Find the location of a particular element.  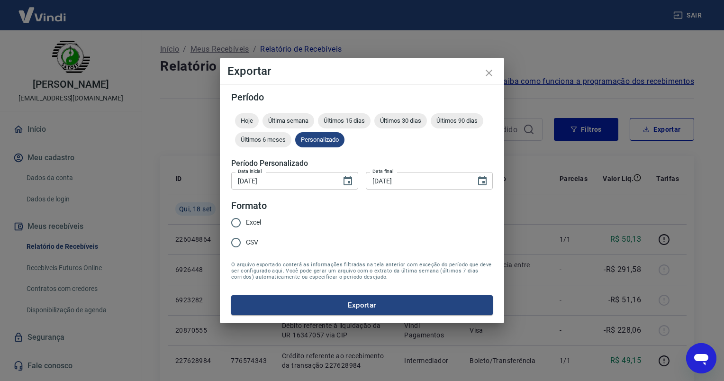

span: Últimos 6 meses is located at coordinates (263, 139).